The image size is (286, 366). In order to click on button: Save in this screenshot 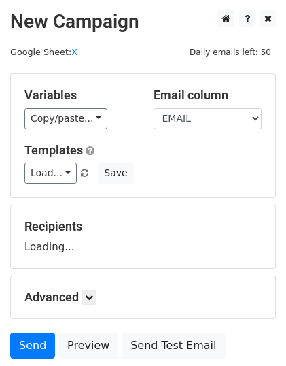, I will do `click(115, 173)`.